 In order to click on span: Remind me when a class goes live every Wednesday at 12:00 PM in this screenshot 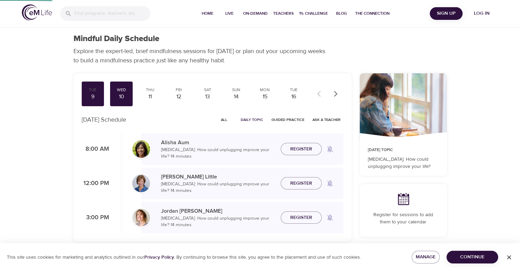, I will do `click(330, 183)`.